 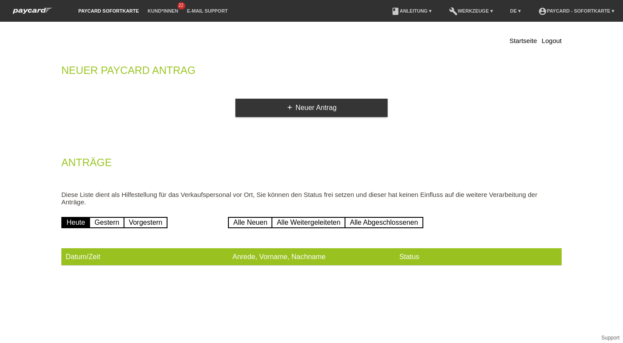 What do you see at coordinates (478, 257) in the screenshot?
I see `th: Status` at bounding box center [478, 257].